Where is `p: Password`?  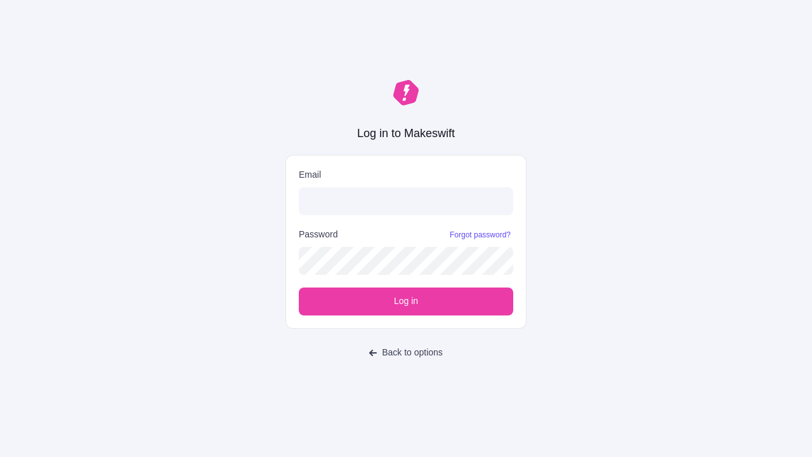 p: Password is located at coordinates (318, 235).